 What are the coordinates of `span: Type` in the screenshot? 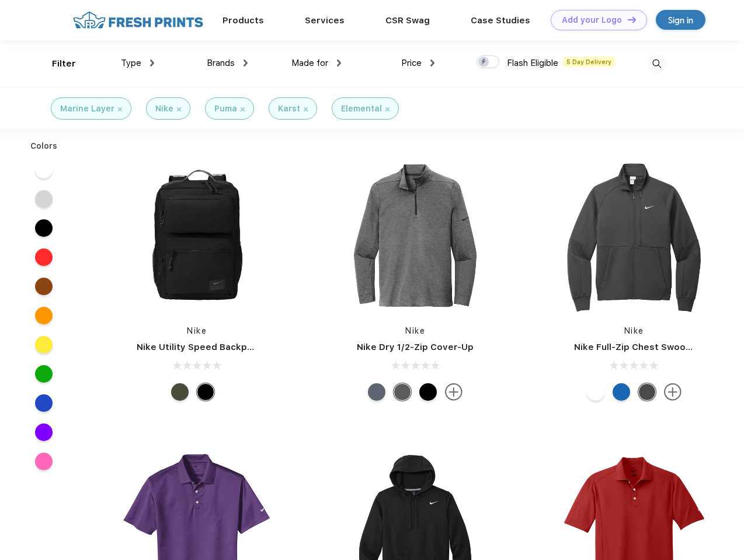 It's located at (131, 63).